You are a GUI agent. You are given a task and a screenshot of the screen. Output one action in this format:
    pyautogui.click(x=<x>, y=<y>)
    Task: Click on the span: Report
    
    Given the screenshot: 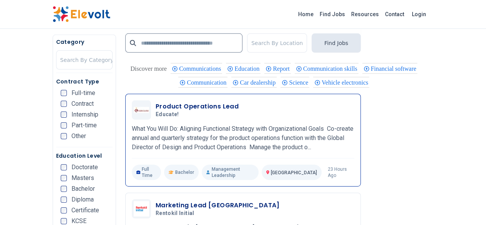 What is the action you would take?
    pyautogui.click(x=282, y=68)
    